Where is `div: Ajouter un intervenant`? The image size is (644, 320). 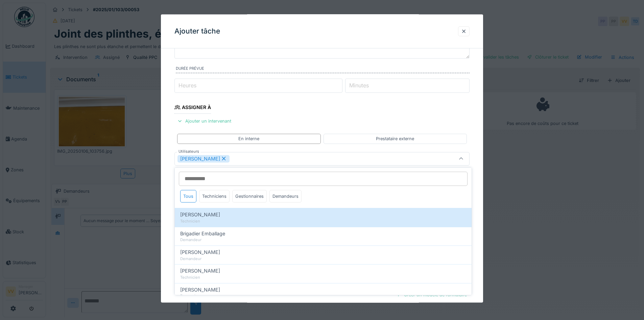
div: Ajouter un intervenant is located at coordinates (204, 121).